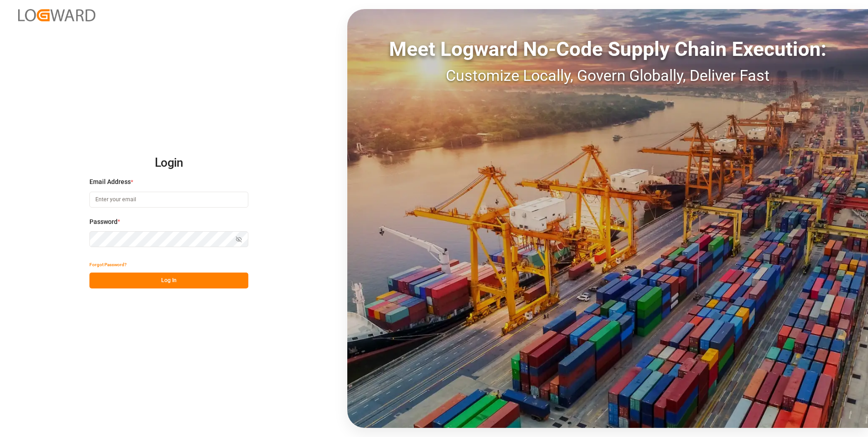 This screenshot has width=868, height=437. I want to click on span: Email Address, so click(110, 182).